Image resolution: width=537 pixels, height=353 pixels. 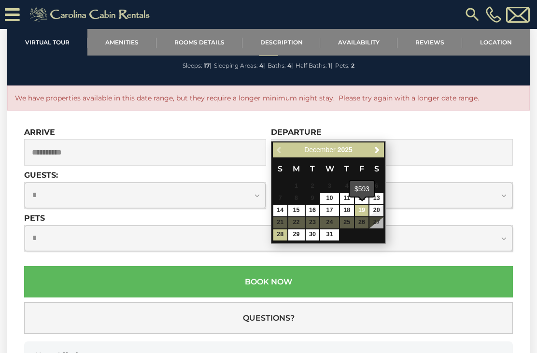 I want to click on span: 4, so click(x=347, y=186).